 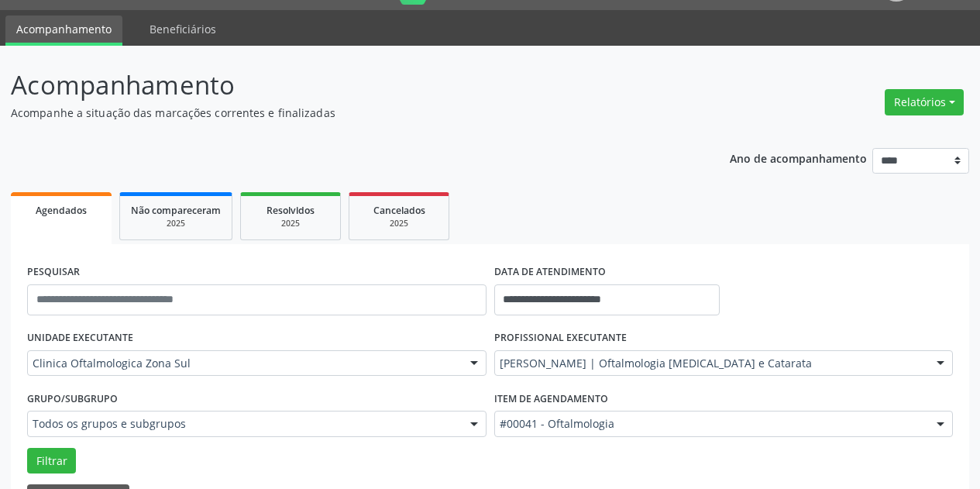 What do you see at coordinates (80, 338) in the screenshot?
I see `label: UNIDADE EXECUTANTE` at bounding box center [80, 338].